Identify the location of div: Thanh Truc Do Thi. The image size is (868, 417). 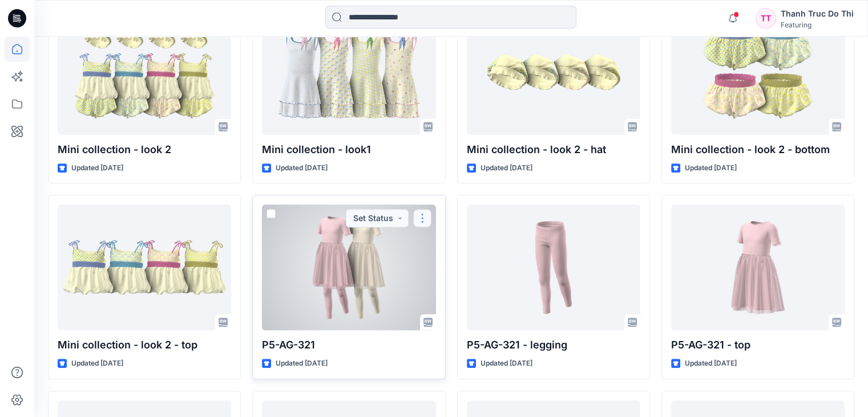
(817, 14).